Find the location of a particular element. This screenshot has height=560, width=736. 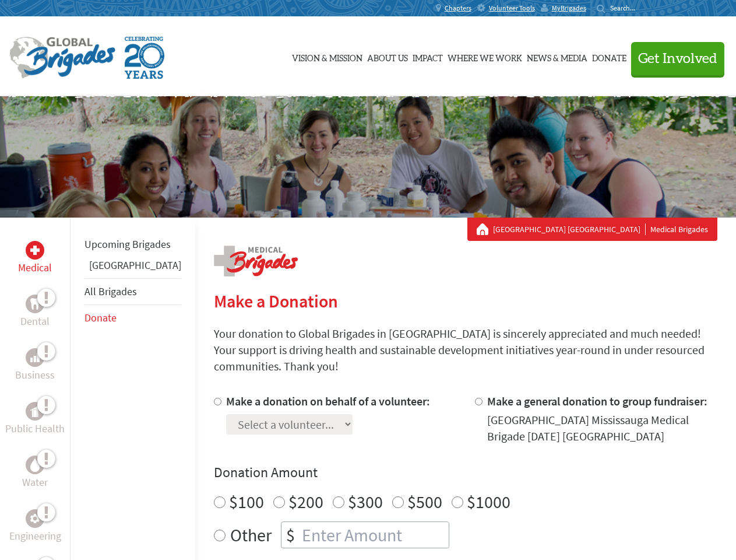

button: Get Involved is located at coordinates (678, 58).